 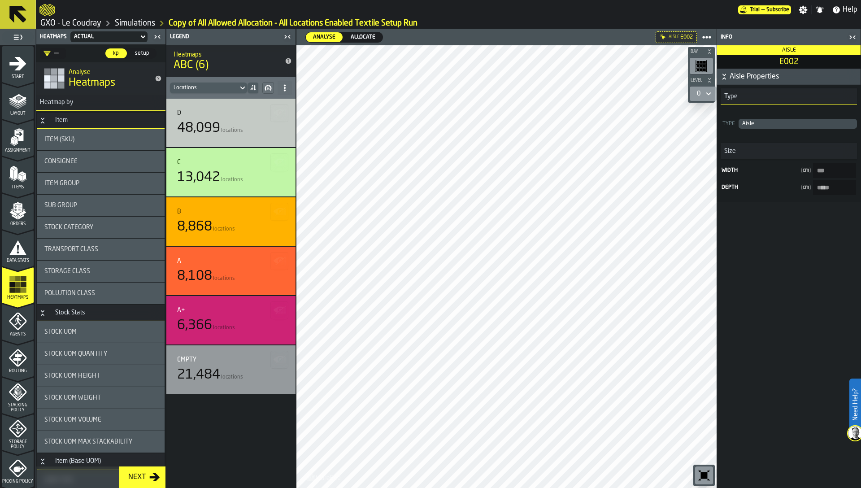 What do you see at coordinates (61, 205) in the screenshot?
I see `span: Sub Group` at bounding box center [61, 205].